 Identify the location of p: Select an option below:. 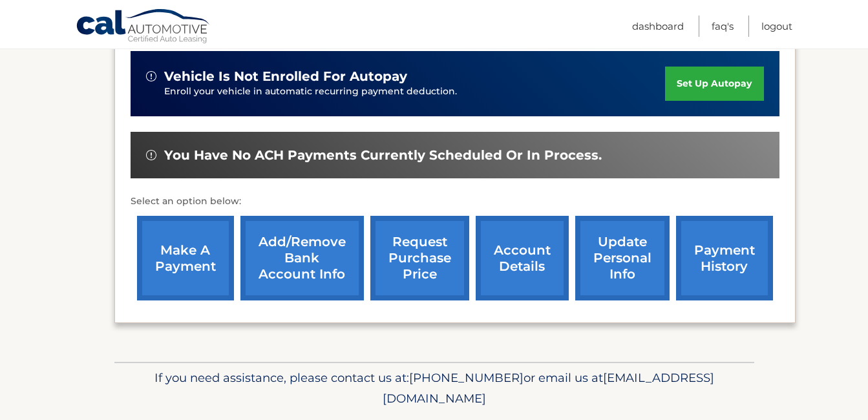
(455, 202).